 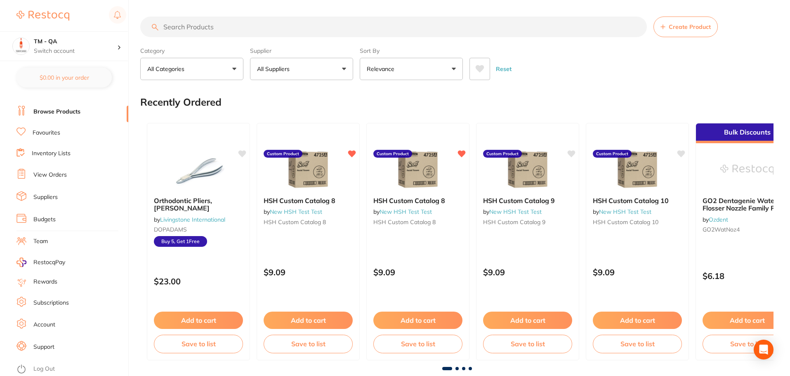 What do you see at coordinates (747, 170) in the screenshot?
I see `img: GO2 Dentagenie Water Flosser Nozzle Family Pk (4)` at bounding box center [747, 170].